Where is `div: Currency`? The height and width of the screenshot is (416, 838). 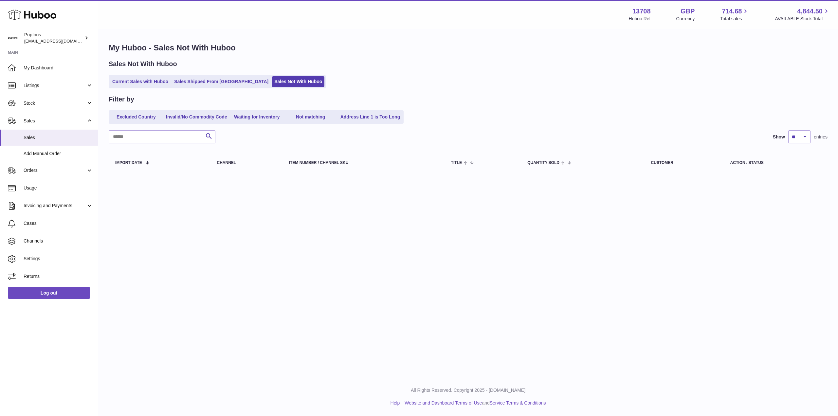 div: Currency is located at coordinates (685, 19).